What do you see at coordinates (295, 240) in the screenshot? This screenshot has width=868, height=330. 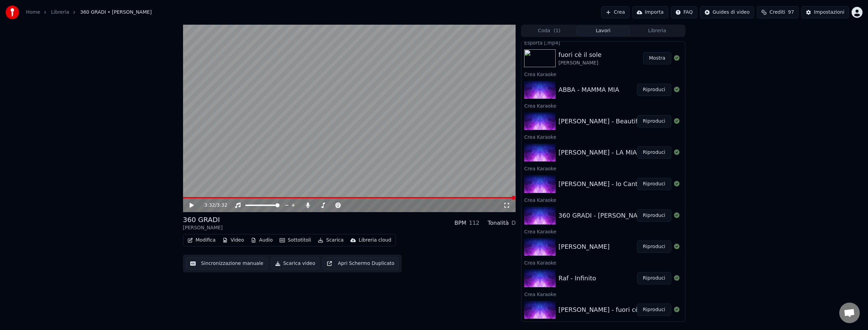 I see `button: Sottotitoli` at bounding box center [295, 240].